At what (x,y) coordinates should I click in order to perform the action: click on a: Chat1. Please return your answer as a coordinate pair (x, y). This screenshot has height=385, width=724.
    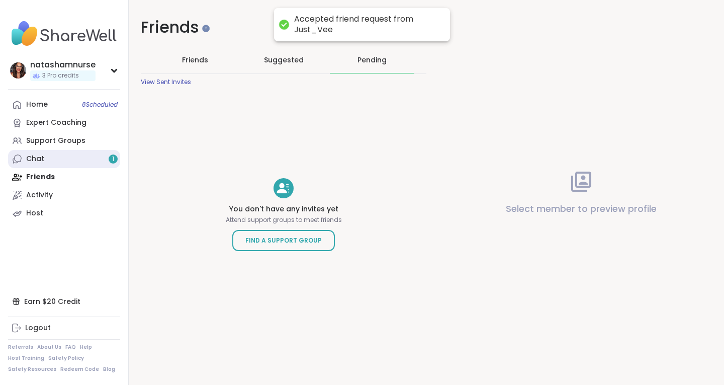
    Looking at the image, I should click on (64, 159).